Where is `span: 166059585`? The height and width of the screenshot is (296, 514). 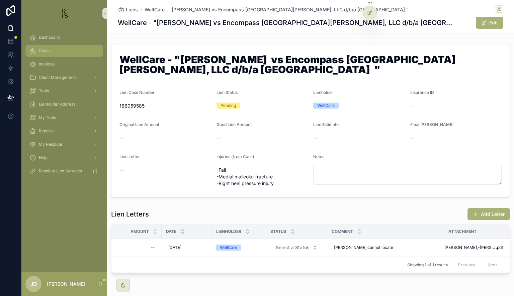
span: 166059585 is located at coordinates (165, 106).